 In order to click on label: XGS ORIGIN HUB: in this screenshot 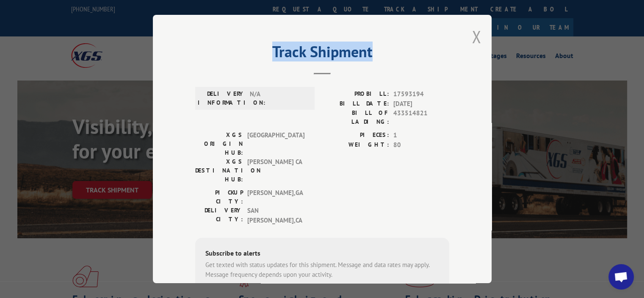, I will do `click(219, 144)`.